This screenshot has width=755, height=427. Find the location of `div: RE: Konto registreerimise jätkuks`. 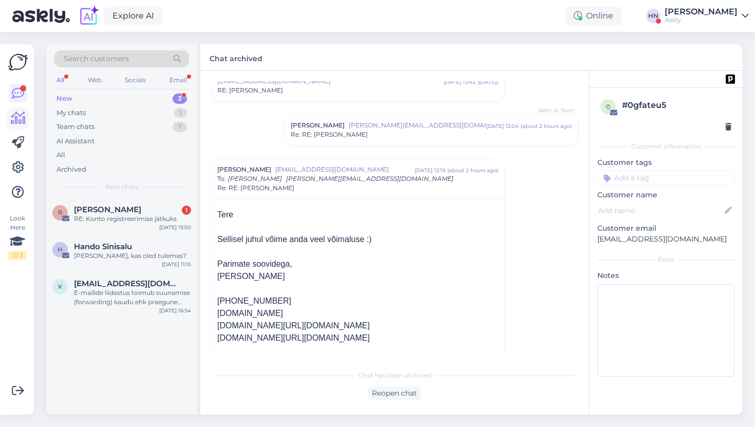

div: RE: Konto registreerimise jätkuks is located at coordinates (132, 219).